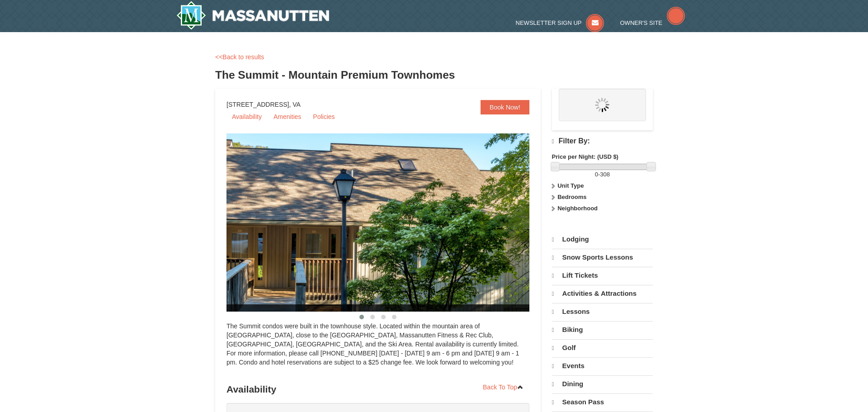 The height and width of the screenshot is (412, 868). What do you see at coordinates (602, 141) in the screenshot?
I see `h4: Filter By:` at bounding box center [602, 141].